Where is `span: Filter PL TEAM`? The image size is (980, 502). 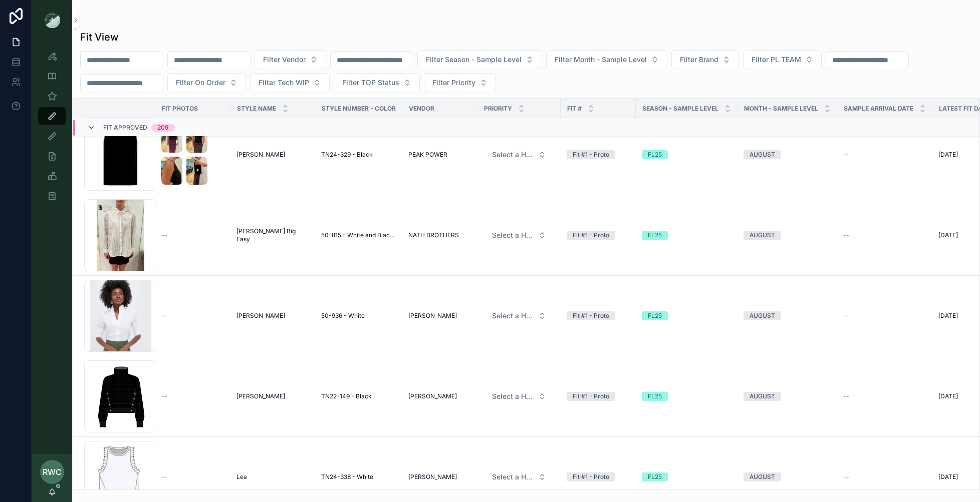 span: Filter PL TEAM is located at coordinates (776, 59).